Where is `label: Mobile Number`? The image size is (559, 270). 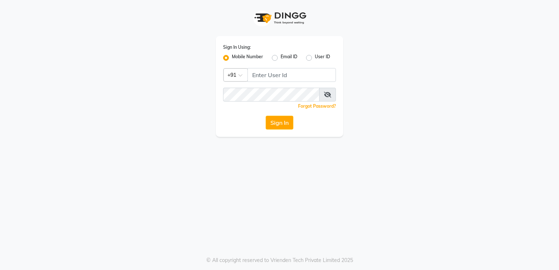
label: Mobile Number is located at coordinates (247, 58).